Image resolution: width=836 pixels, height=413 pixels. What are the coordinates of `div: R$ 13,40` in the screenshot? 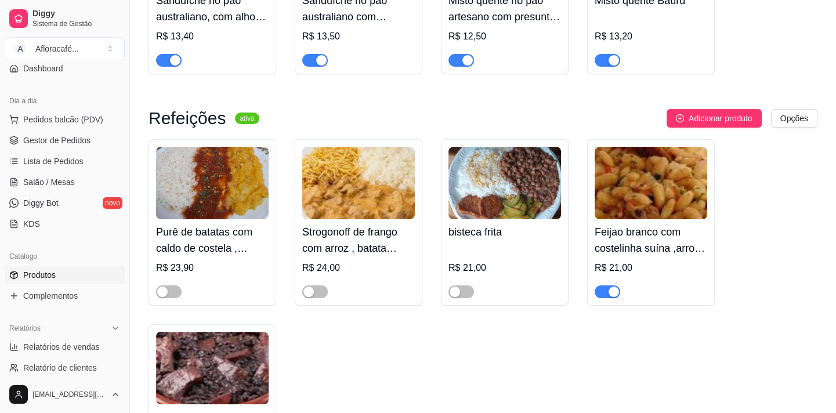 It's located at (212, 37).